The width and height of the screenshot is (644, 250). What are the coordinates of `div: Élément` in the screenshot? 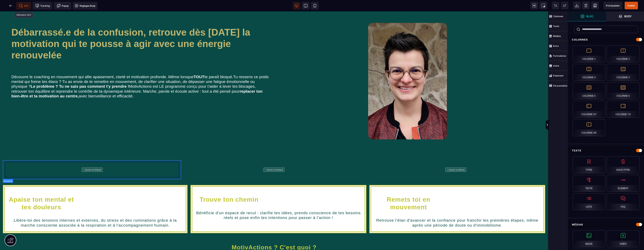 It's located at (623, 183).